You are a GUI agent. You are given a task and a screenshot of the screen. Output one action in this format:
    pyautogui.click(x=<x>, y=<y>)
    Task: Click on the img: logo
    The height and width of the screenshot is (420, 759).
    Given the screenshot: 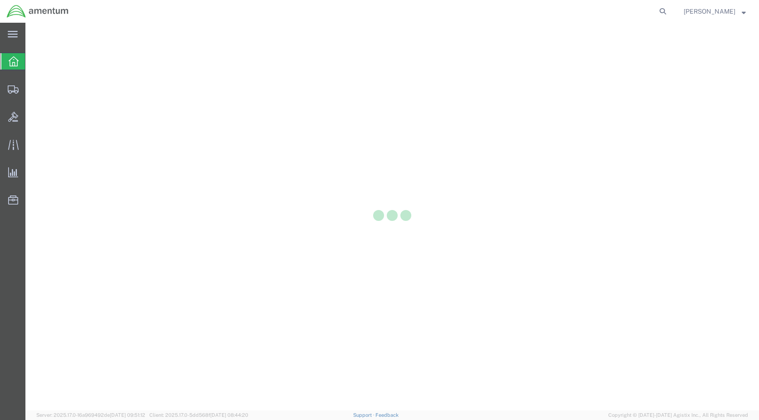 What is the action you would take?
    pyautogui.click(x=38, y=11)
    